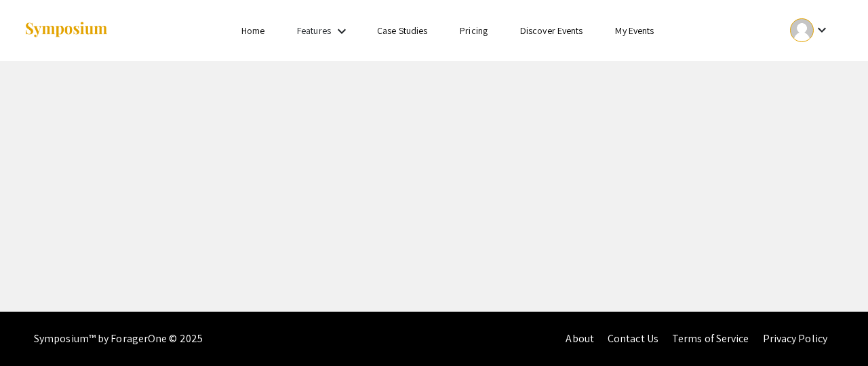 The height and width of the screenshot is (366, 868). What do you see at coordinates (118, 338) in the screenshot?
I see `div: Symposium™ by ForagerOne © 2025` at bounding box center [118, 338].